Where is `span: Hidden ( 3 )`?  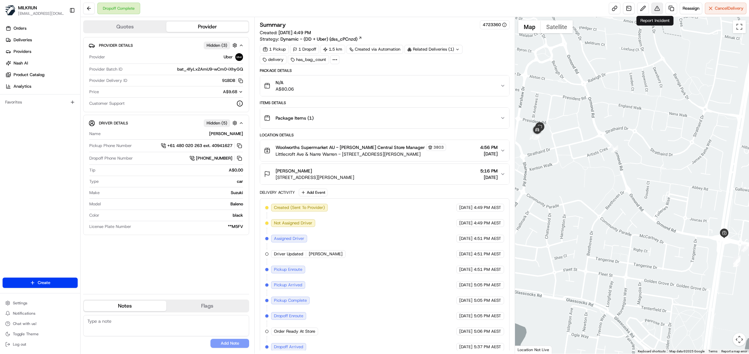
span: Hidden ( 3 ) is located at coordinates (217, 45).